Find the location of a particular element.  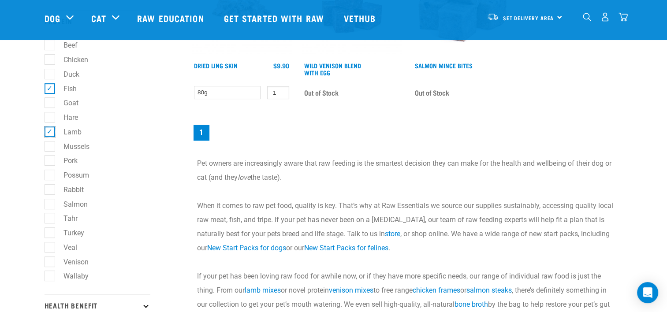

em: love is located at coordinates (244, 177).